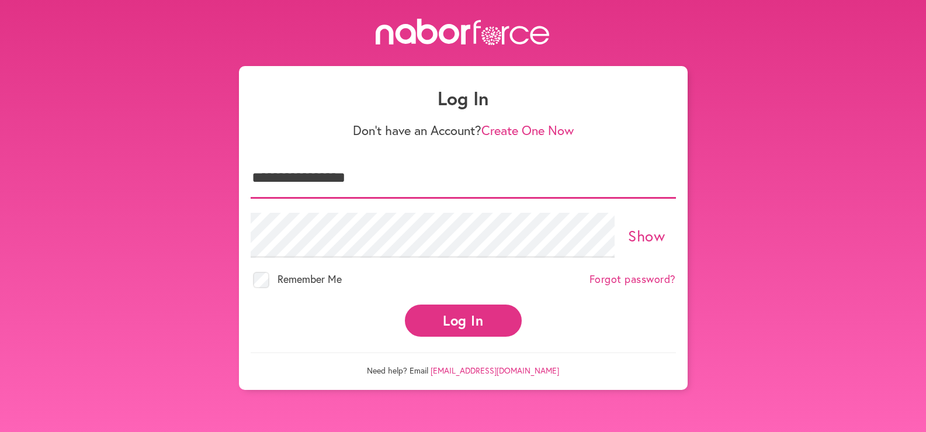 Image resolution: width=926 pixels, height=432 pixels. What do you see at coordinates (527, 130) in the screenshot?
I see `a: Create One Now` at bounding box center [527, 130].